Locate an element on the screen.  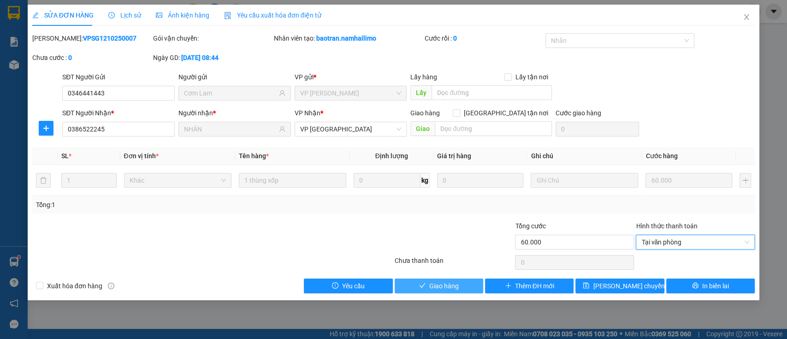
div: VP gửi is located at coordinates (351, 77).